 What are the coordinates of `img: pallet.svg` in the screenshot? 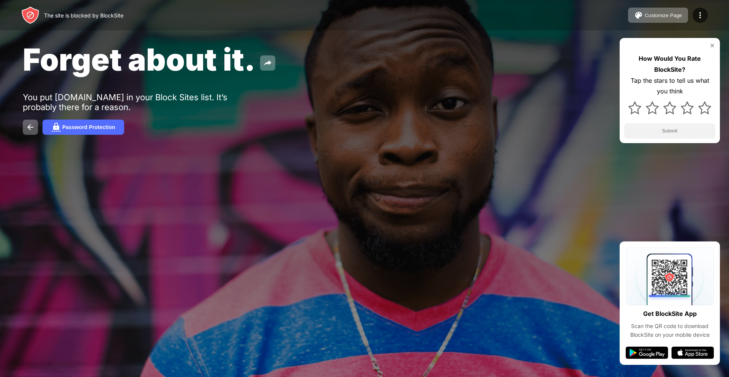 It's located at (638, 15).